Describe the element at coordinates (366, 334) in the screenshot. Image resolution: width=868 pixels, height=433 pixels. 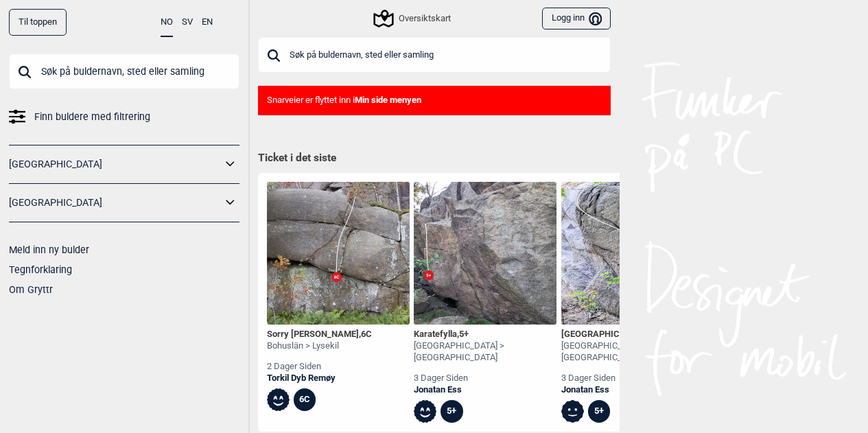
I see `span: 6C` at that location.